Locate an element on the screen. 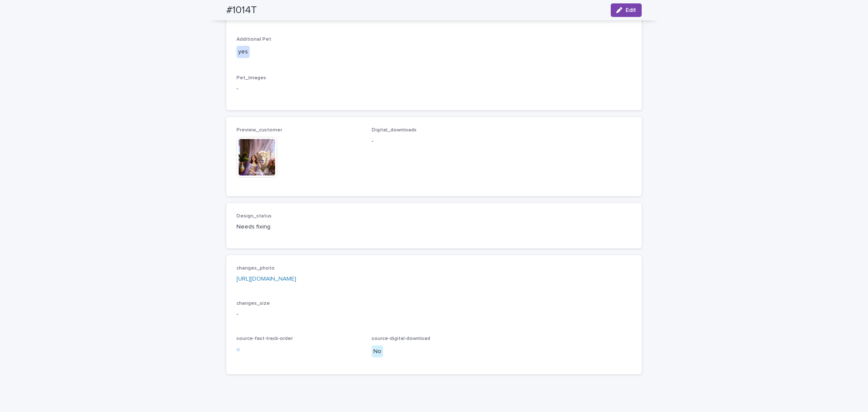 This screenshot has width=868, height=412. span: Edit is located at coordinates (630, 10).